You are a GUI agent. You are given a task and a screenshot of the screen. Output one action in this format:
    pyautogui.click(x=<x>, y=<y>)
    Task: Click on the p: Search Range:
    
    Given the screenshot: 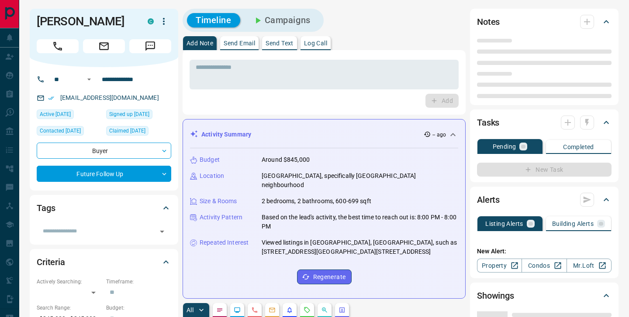 What is the action you would take?
    pyautogui.click(x=69, y=308)
    